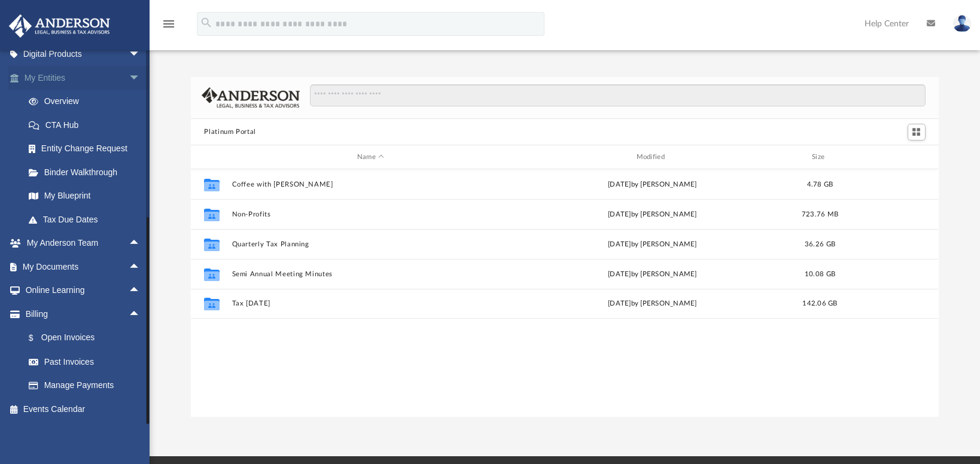  What do you see at coordinates (87, 149) in the screenshot?
I see `a: Entity Change Request` at bounding box center [87, 149].